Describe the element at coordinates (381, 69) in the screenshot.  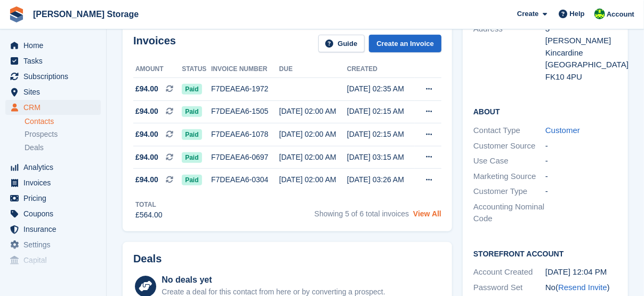
I see `th: Created` at that location.